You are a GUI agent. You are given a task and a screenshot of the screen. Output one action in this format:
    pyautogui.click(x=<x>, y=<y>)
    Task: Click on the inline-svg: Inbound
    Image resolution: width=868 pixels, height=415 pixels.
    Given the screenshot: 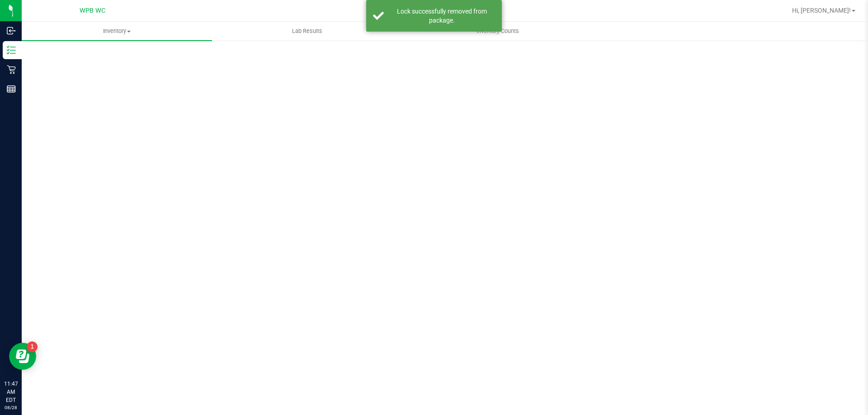 What is the action you would take?
    pyautogui.click(x=11, y=30)
    